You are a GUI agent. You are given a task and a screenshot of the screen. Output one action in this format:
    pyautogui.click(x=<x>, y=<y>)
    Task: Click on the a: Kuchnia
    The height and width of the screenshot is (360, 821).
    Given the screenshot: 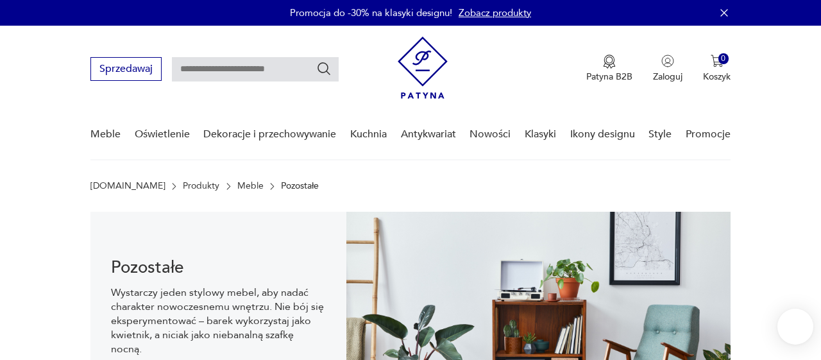 What is the action you would take?
    pyautogui.click(x=368, y=134)
    